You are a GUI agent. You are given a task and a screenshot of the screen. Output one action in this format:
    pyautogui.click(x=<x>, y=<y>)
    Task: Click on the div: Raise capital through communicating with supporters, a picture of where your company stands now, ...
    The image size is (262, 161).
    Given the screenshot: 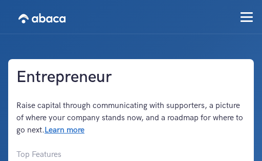 What is the action you would take?
    pyautogui.click(x=131, y=119)
    